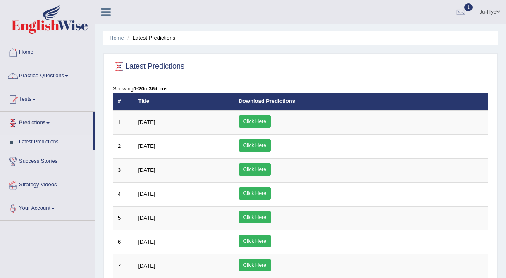 The height and width of the screenshot is (278, 506). I want to click on li: Latest Predictions, so click(150, 38).